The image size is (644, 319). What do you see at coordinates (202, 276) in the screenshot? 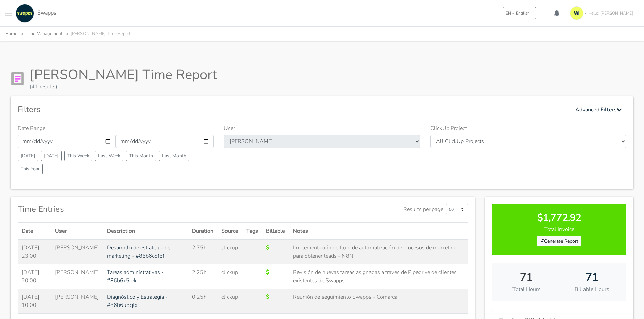
I see `td: 2.25h` at bounding box center [202, 276].